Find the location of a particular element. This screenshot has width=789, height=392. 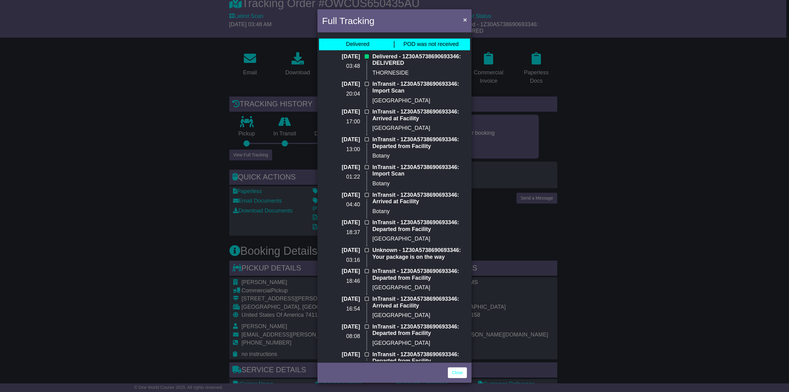

p: THORNESIDE is located at coordinates (419, 73).